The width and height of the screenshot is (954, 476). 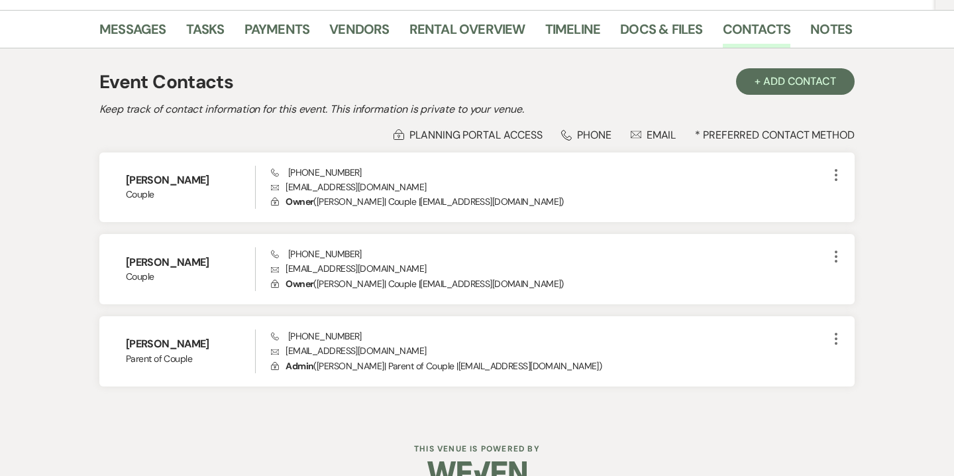 What do you see at coordinates (299, 366) in the screenshot?
I see `span: Admin` at bounding box center [299, 366].